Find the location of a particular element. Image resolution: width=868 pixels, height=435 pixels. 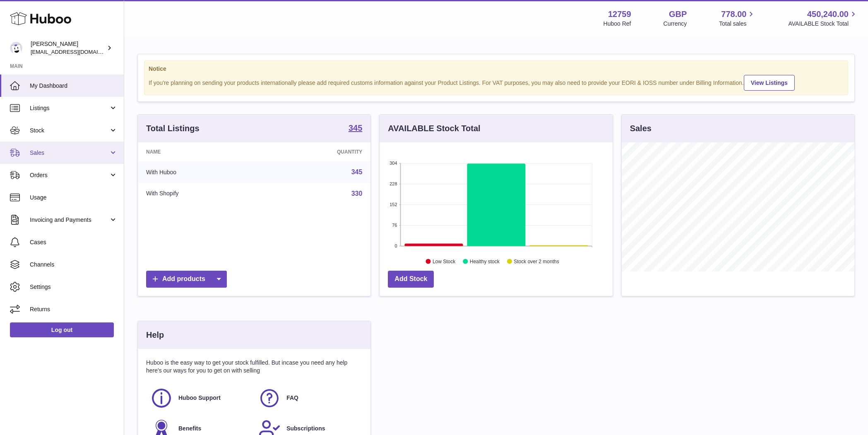

span: My Dashboard is located at coordinates (74, 86).